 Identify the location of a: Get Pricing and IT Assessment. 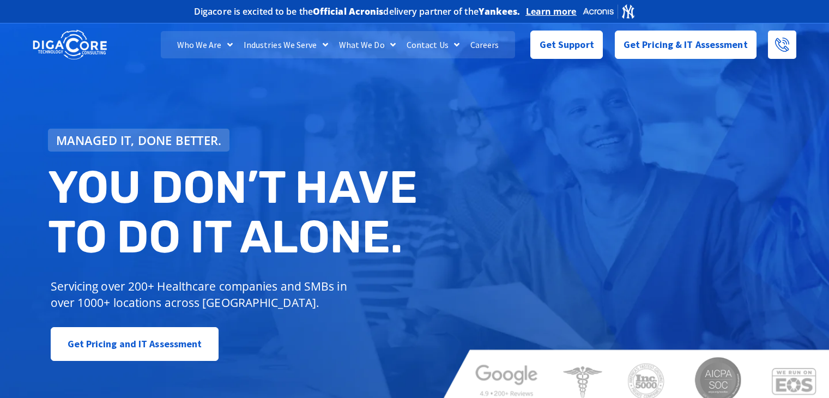
(135, 344).